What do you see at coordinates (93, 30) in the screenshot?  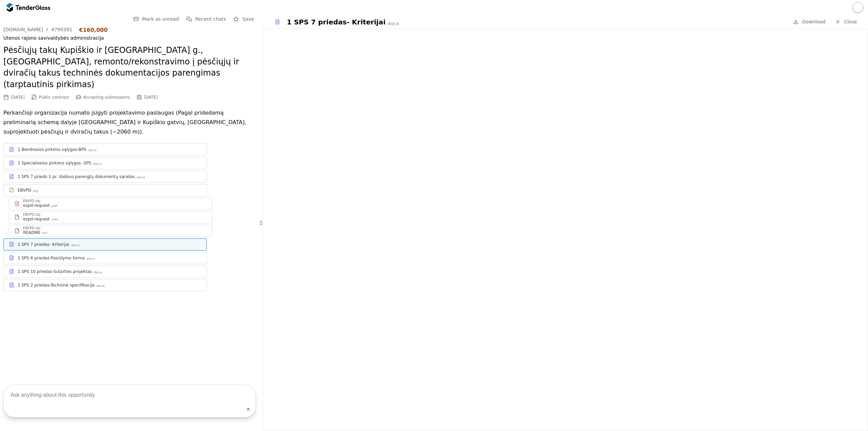 I see `div: €160,000` at bounding box center [93, 30].